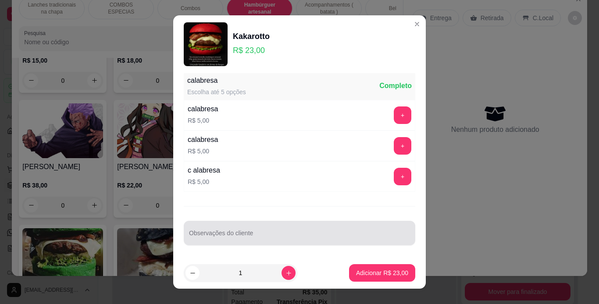  Describe the element at coordinates (251, 36) in the screenshot. I see `div: Kakarotto` at that location.